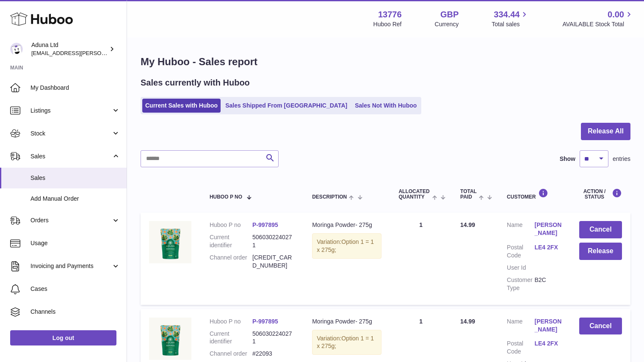 This screenshot has width=644, height=362. I want to click on div: Huboo Ref, so click(387, 24).